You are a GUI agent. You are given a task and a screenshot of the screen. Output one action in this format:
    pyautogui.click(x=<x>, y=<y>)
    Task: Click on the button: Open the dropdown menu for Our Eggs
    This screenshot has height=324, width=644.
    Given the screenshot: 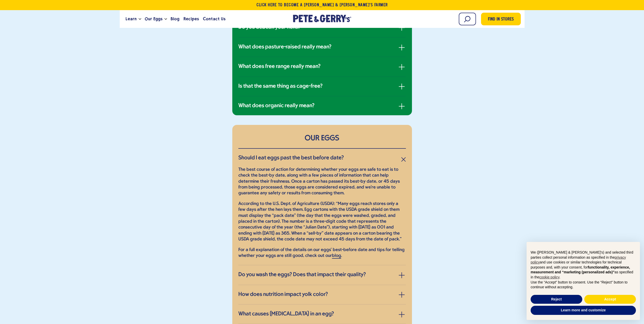 What is the action you would take?
    pyautogui.click(x=166, y=19)
    